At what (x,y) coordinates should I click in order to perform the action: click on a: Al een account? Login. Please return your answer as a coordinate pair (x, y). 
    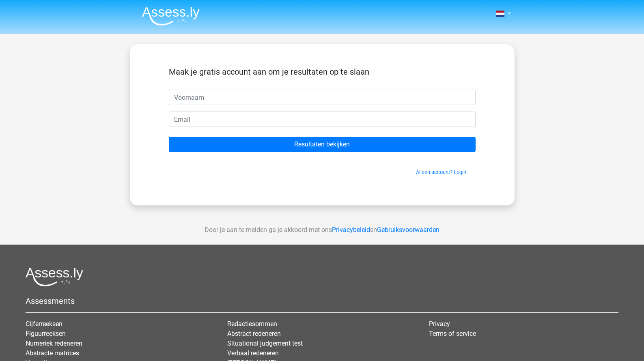
    Looking at the image, I should click on (441, 172).